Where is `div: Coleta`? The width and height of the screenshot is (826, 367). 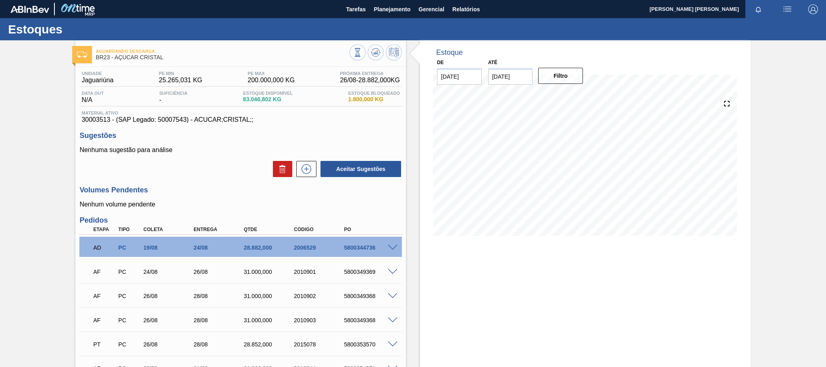
div: Coleta is located at coordinates (170, 230).